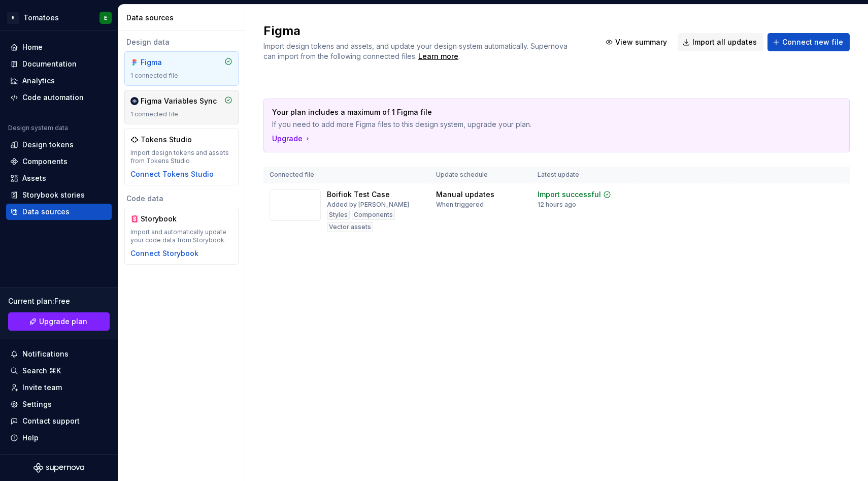 The image size is (868, 481). Describe the element at coordinates (812, 42) in the screenshot. I see `span: Connect new file` at that location.